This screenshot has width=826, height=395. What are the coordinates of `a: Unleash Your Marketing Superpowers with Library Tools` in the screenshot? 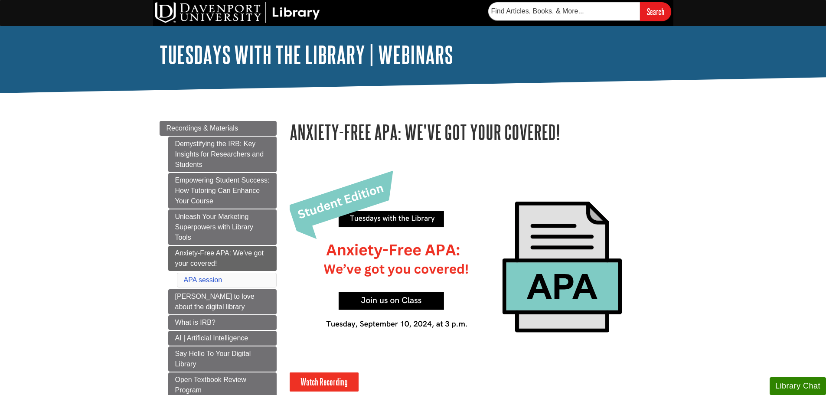 It's located at (223, 227).